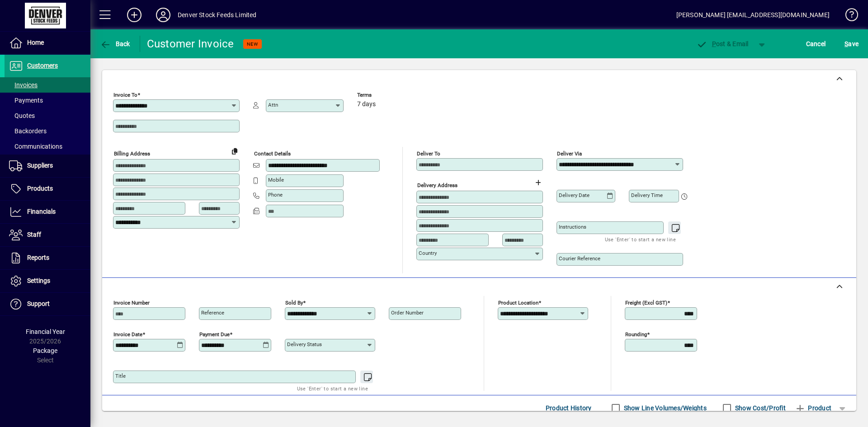  What do you see at coordinates (572, 227) in the screenshot?
I see `mat-label: Instructions` at bounding box center [572, 227].